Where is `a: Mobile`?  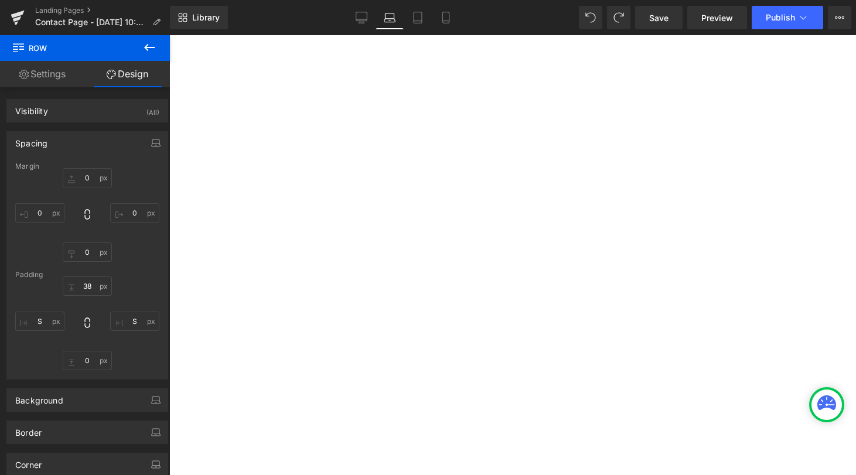 a: Mobile is located at coordinates (446, 18).